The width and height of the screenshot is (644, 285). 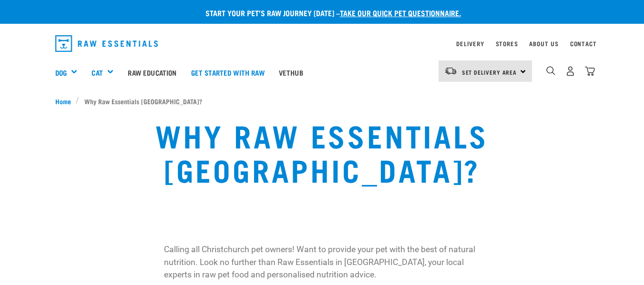 I want to click on a: Delivery, so click(x=470, y=44).